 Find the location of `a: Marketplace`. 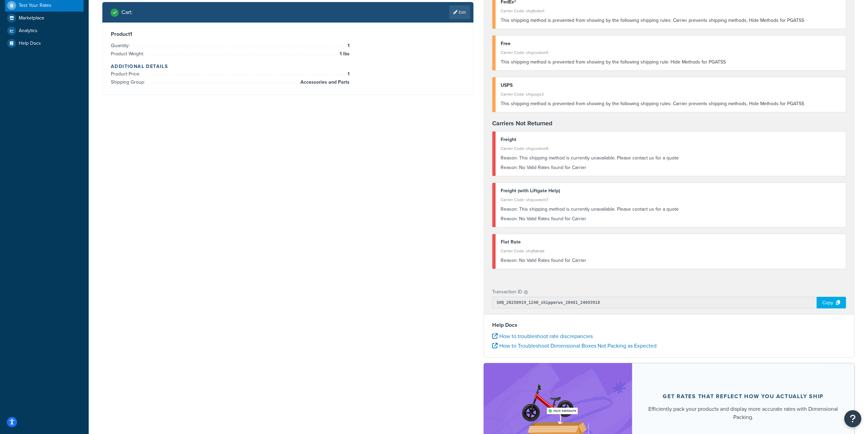

a: Marketplace is located at coordinates (45, 18).